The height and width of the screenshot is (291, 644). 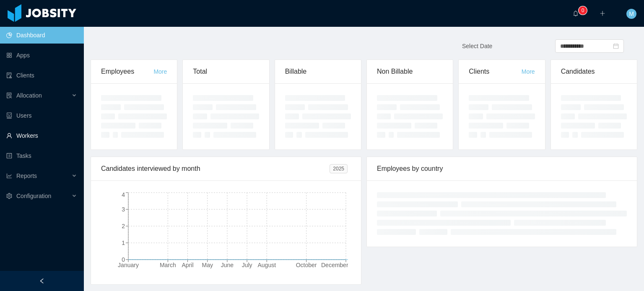 What do you see at coordinates (267, 265) in the screenshot?
I see `tspan: August` at bounding box center [267, 265].